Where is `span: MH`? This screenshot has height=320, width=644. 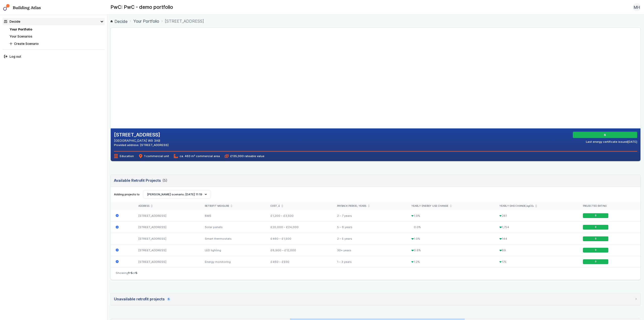 span: MH is located at coordinates (637, 7).